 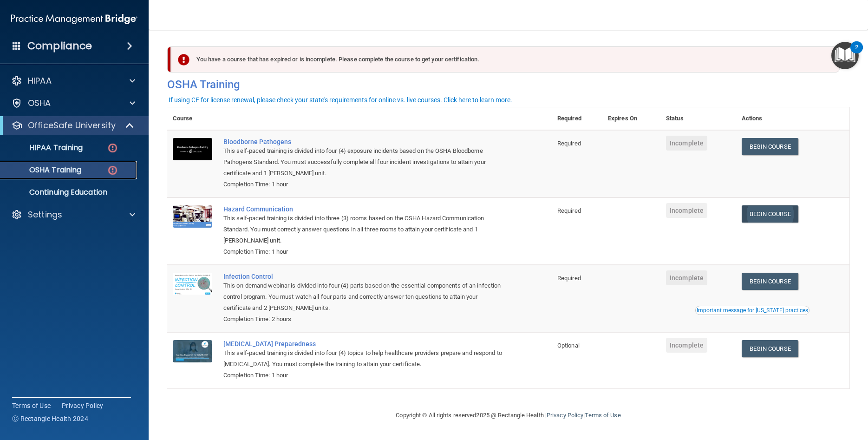 I want to click on div: Infection Control, so click(x=364, y=276).